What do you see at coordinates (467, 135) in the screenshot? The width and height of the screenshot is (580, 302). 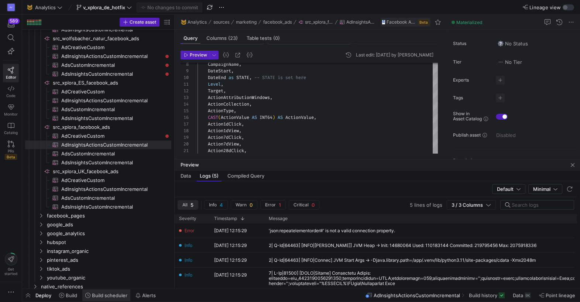 I see `span: Publish asset` at bounding box center [467, 135].